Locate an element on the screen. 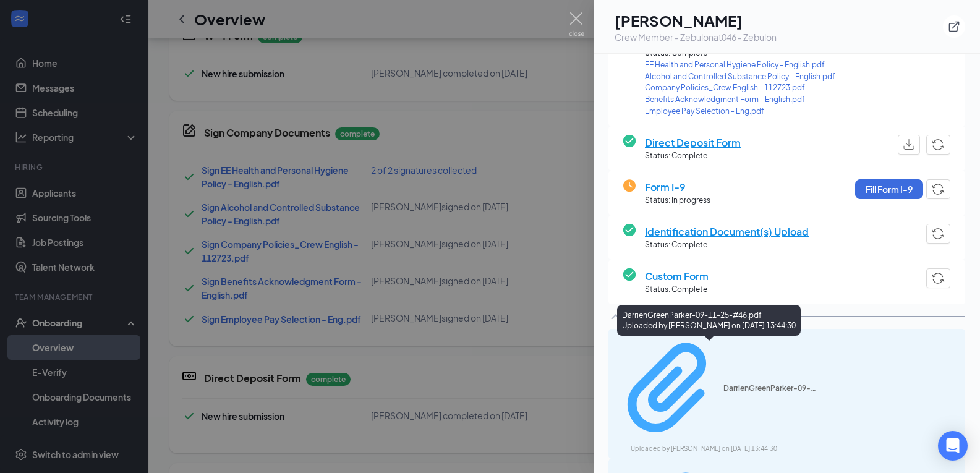 The height and width of the screenshot is (473, 980). svg: ExternalLink is located at coordinates (954, 27).